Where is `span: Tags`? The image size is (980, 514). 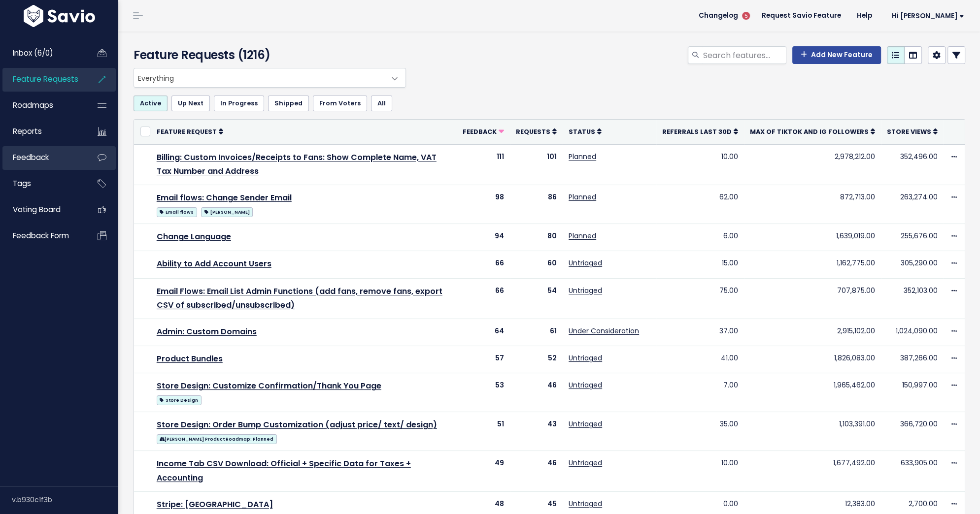 span: Tags is located at coordinates (22, 183).